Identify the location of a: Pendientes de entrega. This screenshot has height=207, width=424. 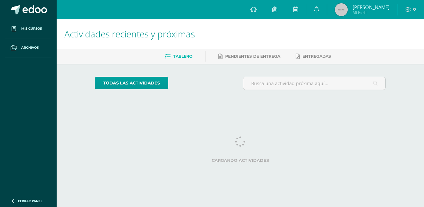
(250, 56).